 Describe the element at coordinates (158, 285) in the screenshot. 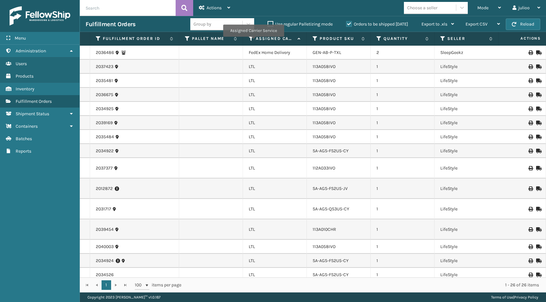

I see `span: items per page` at that location.